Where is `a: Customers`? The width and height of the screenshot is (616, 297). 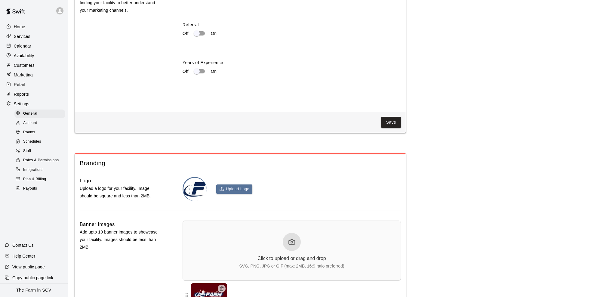
a: Customers is located at coordinates (34, 65).